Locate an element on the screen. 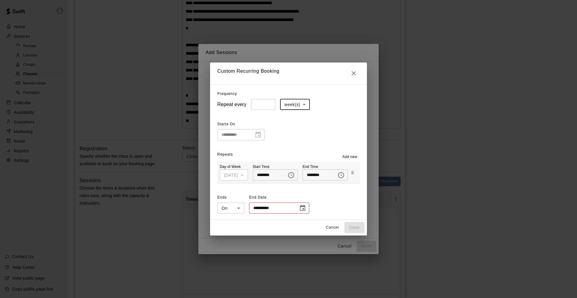  span: Add new is located at coordinates (350, 157).